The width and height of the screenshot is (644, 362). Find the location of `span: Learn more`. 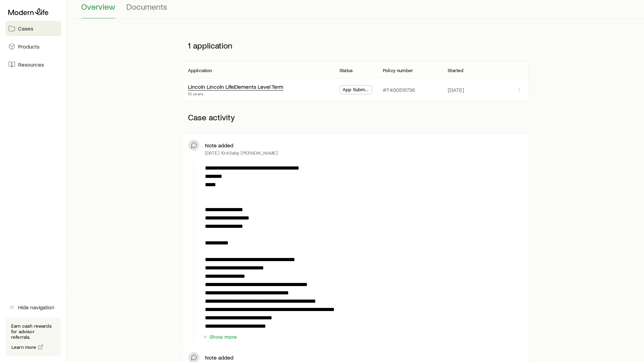

span: Learn more is located at coordinates (24, 347).